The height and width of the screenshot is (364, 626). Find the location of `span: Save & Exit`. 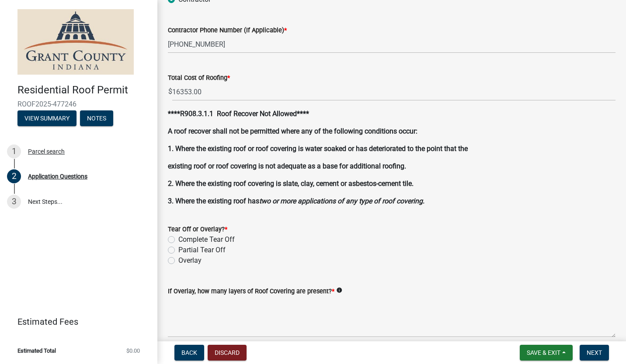

span: Save & Exit is located at coordinates (543, 353).